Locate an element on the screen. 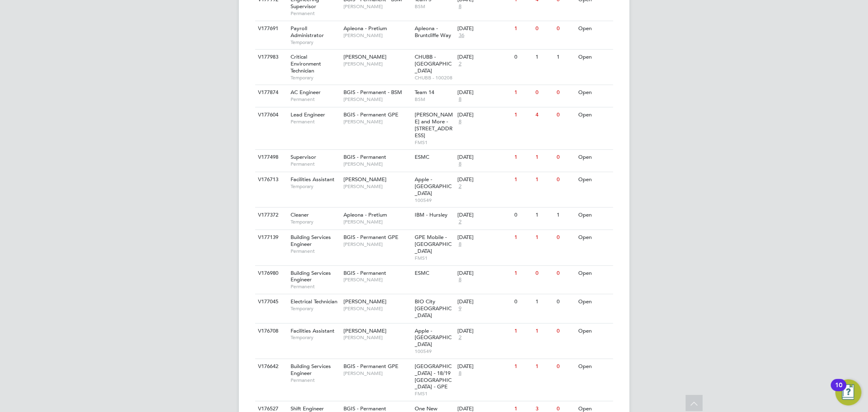  div: V176708 is located at coordinates (271, 331).